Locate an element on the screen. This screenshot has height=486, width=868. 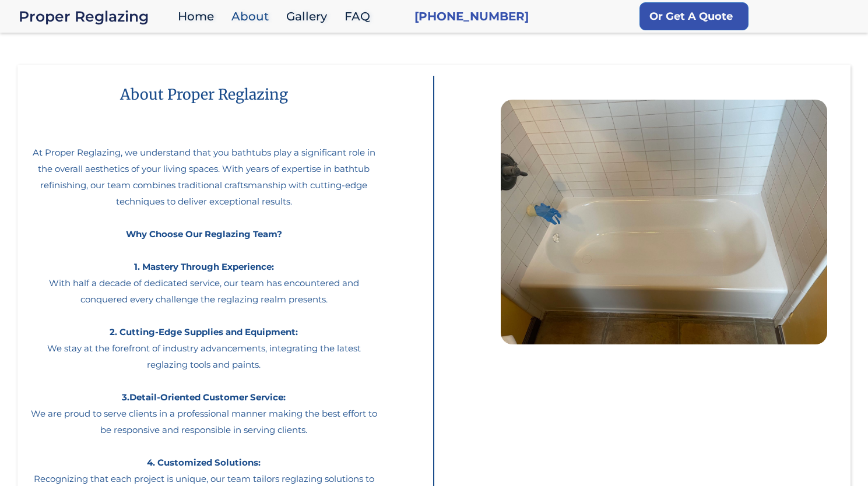
a: Home is located at coordinates (199, 16).